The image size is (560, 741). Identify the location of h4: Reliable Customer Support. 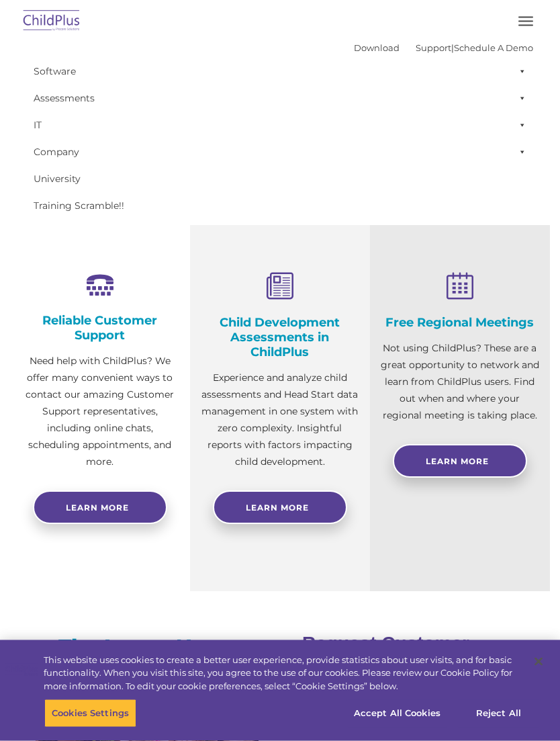
(100, 329).